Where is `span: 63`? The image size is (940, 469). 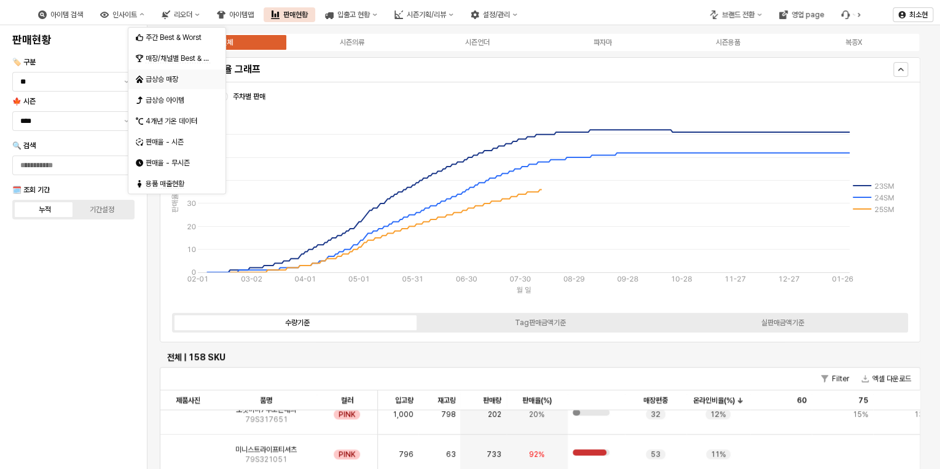
span: 63 is located at coordinates (450, 454).